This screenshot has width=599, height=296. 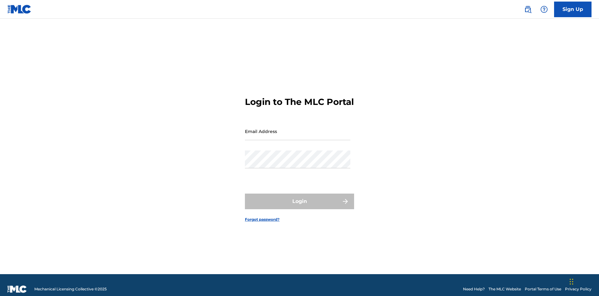 What do you see at coordinates (573, 9) in the screenshot?
I see `a: Sign Up` at bounding box center [573, 9].